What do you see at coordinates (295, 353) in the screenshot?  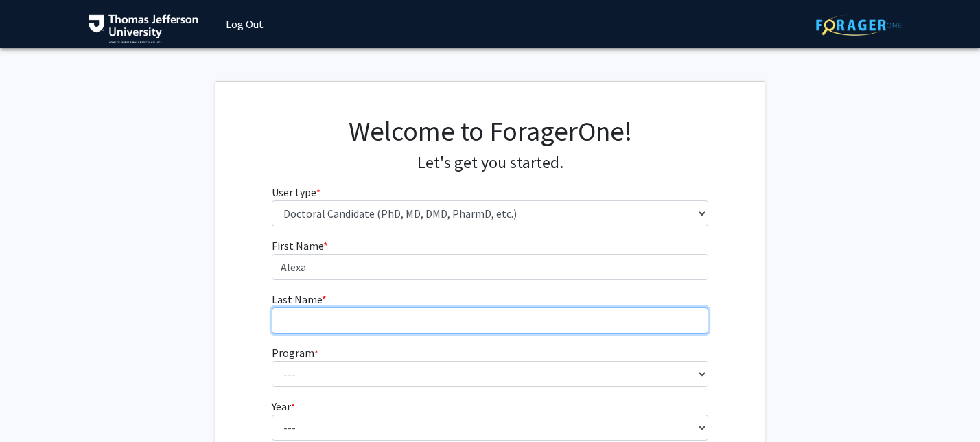 I see `label: Program` at bounding box center [295, 353].